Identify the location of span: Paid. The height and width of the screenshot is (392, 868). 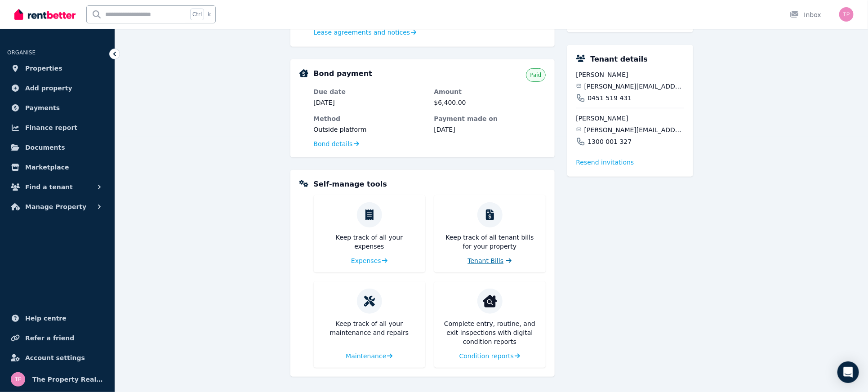
(535, 75).